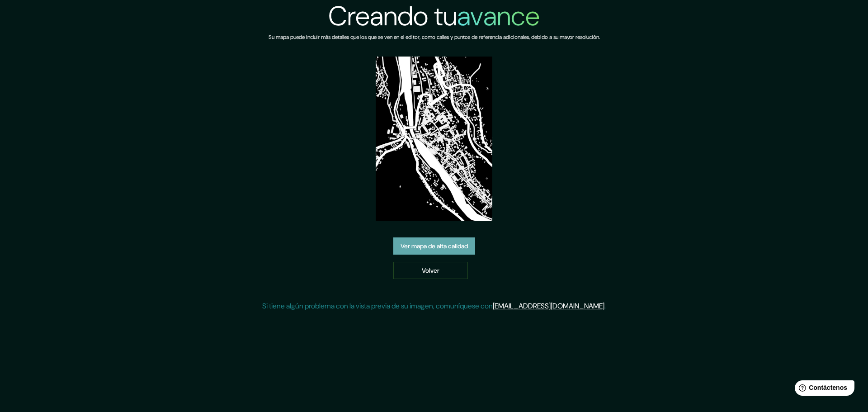 The width and height of the screenshot is (868, 412). I want to click on font: Contáctenos, so click(40, 11).